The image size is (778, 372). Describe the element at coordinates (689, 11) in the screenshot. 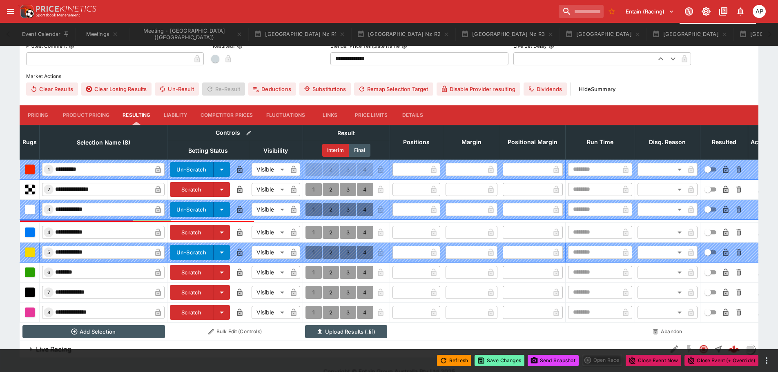

I see `button: Connected to PK` at that location.